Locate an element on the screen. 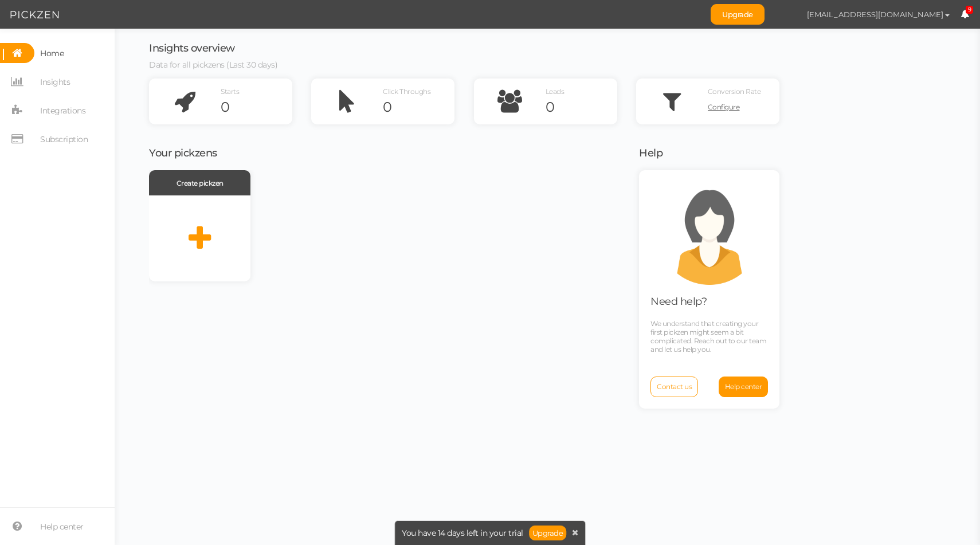  img: support.png is located at coordinates (710, 233).